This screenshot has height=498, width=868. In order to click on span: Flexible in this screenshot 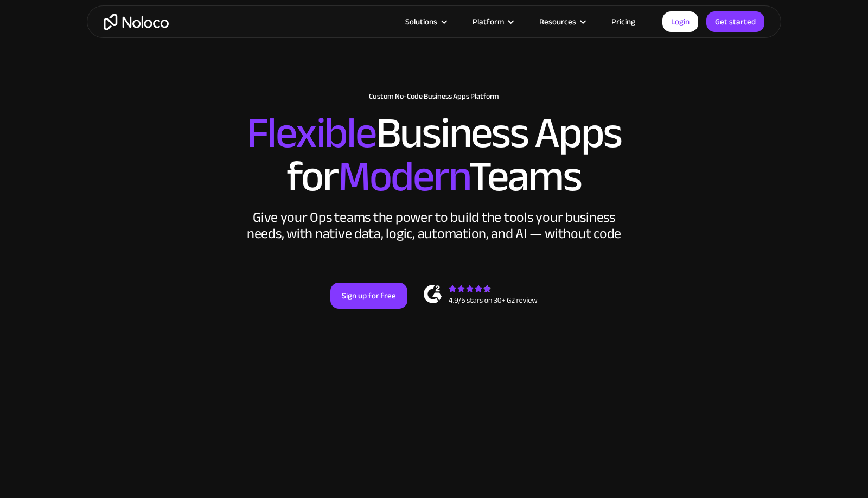, I will do `click(311, 133)`.